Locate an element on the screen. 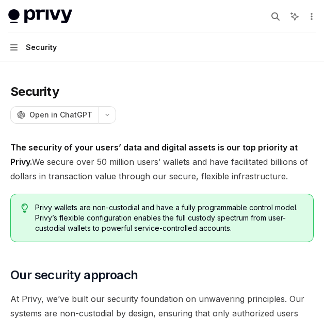  span: Privy wallets are non-custodial and have a fully programmable control model. Privy’s flexible con... is located at coordinates (168, 218).